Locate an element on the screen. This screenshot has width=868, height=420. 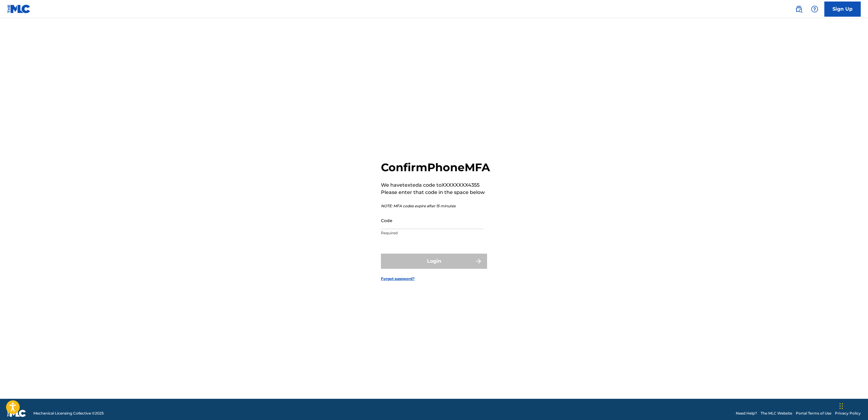
span: Mechanical Licensing Collective © 2025 is located at coordinates (68, 413).